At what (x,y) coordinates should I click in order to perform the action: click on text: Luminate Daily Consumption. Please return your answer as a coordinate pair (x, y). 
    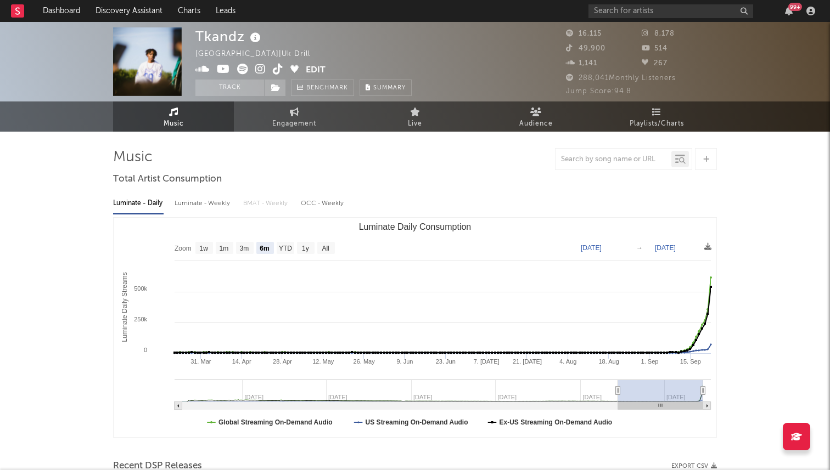
    Looking at the image, I should click on (415, 227).